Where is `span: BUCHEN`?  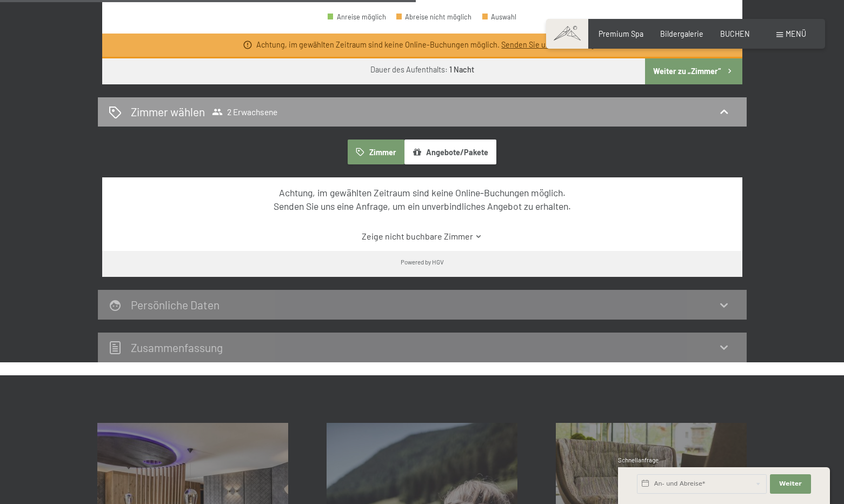
span: BUCHEN is located at coordinates (735, 34).